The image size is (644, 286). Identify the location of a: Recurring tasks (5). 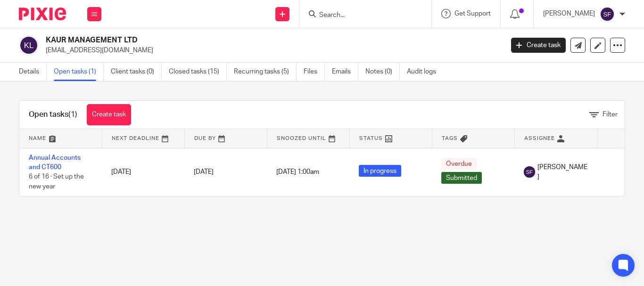
(265, 72).